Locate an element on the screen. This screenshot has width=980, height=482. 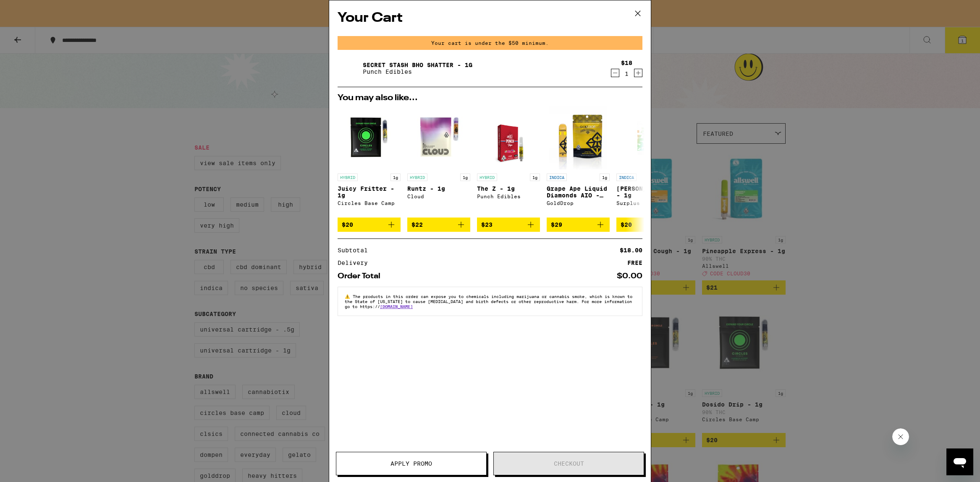
a: Open page for Runtz - 1g from Cloud is located at coordinates (439, 162).